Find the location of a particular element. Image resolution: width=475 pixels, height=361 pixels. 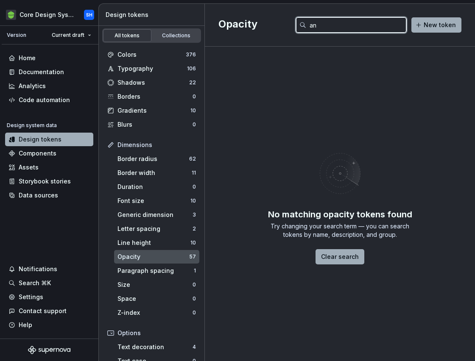

div: Search ⌘K is located at coordinates (35, 283).